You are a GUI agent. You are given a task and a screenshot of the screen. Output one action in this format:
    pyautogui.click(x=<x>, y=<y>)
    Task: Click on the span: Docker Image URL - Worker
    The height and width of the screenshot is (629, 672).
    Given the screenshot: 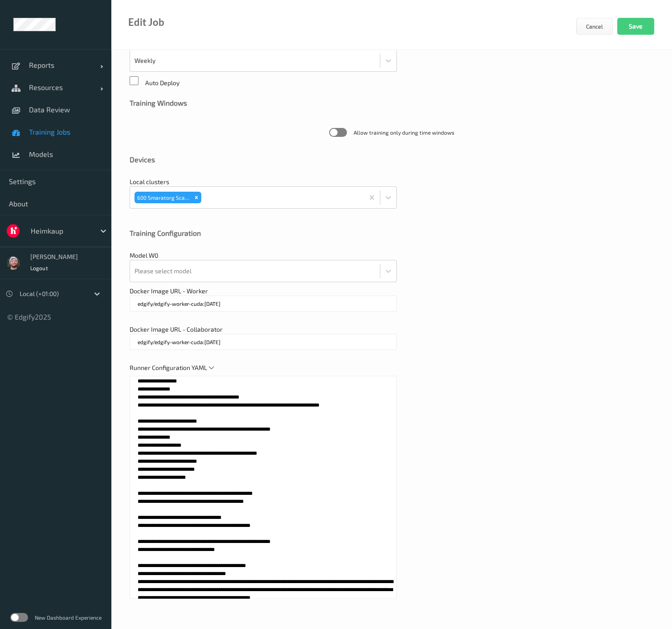 What is the action you would take?
    pyautogui.click(x=169, y=290)
    